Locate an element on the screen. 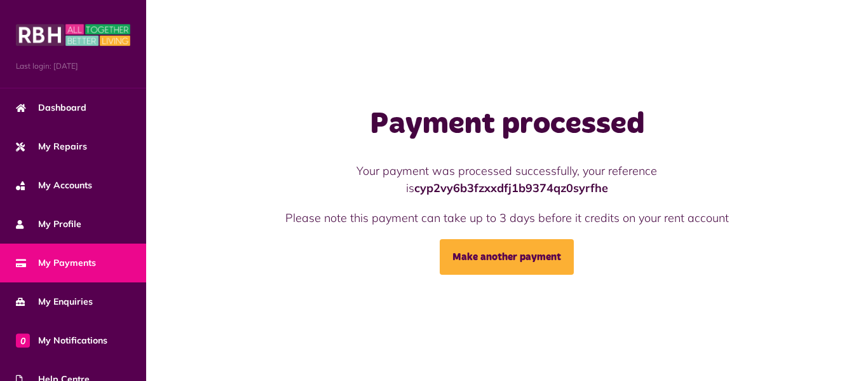 The width and height of the screenshot is (868, 381). p: Your payment was processed successfully, your reference is is located at coordinates (507, 179).